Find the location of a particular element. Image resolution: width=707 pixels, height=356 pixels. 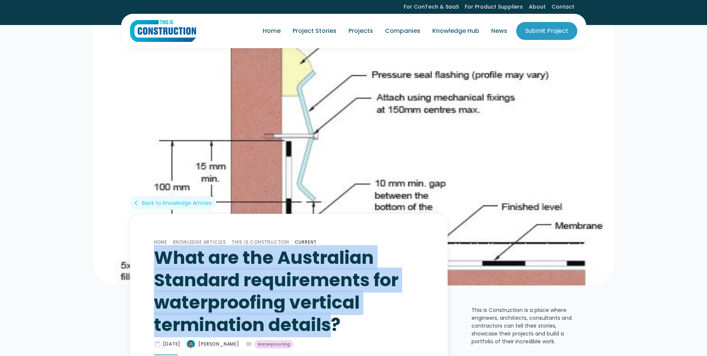

p: This Is Construction is a place where engineers, architects, consultants and contractors can tell... is located at coordinates (524, 325).